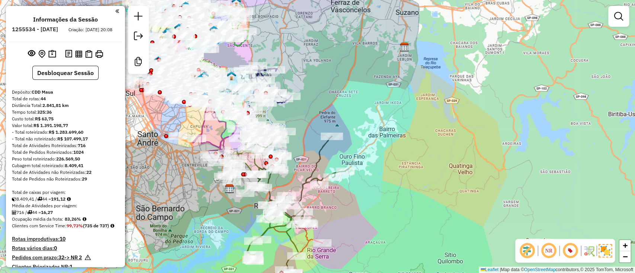 This screenshot has height=273, width=635. Describe the element at coordinates (138, 37) in the screenshot. I see `a: Exportar sessão` at that location.